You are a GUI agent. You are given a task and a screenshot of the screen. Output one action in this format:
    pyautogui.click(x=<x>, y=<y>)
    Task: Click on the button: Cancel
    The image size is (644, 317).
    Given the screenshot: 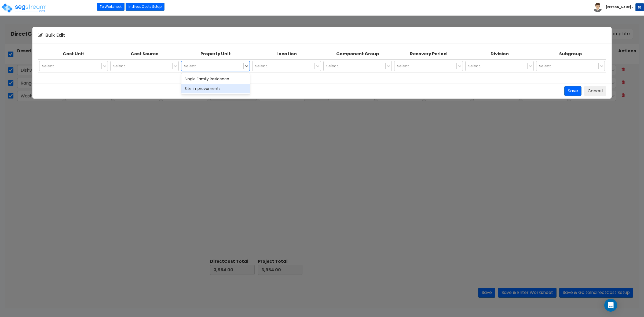 What is the action you would take?
    pyautogui.click(x=595, y=91)
    